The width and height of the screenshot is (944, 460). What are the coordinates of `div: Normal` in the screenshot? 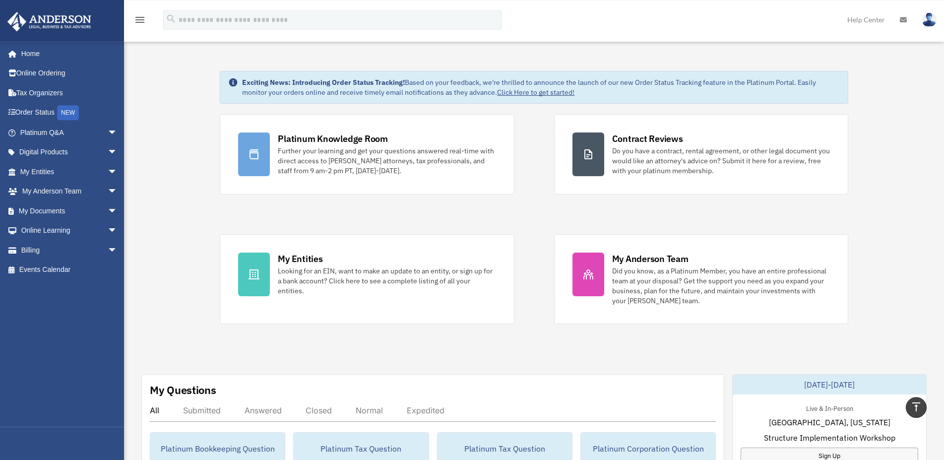 It's located at (369, 410).